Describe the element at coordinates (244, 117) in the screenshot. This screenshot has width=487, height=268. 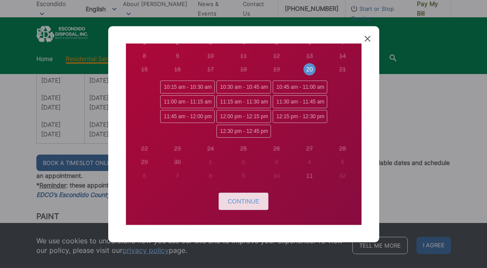
I see `span: 12:00 pm - 12:15 pm` at that location.